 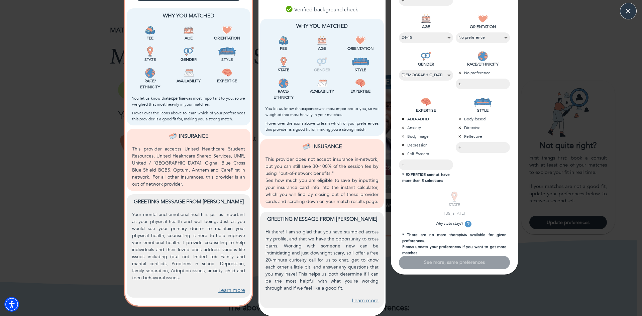 What do you see at coordinates (426, 128) in the screenshot?
I see `p: Anxiety` at bounding box center [426, 128].